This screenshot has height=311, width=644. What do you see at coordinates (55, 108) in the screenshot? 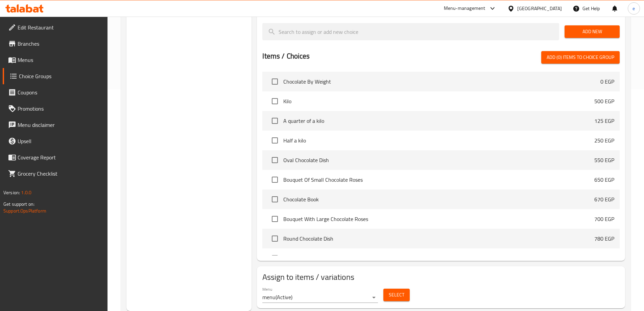
I see `a: Promotions` at bounding box center [55, 108].